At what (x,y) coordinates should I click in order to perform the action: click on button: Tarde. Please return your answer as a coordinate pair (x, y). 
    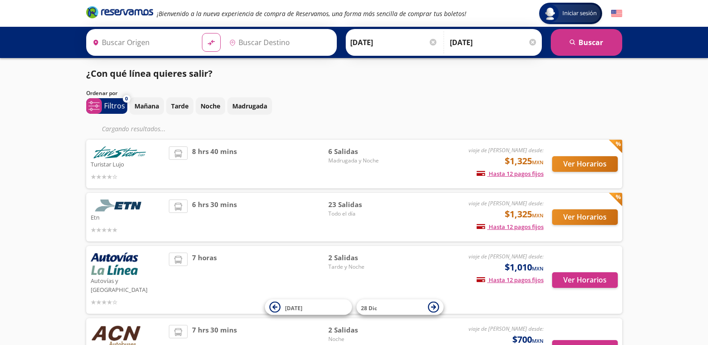
    Looking at the image, I should click on (180, 106).